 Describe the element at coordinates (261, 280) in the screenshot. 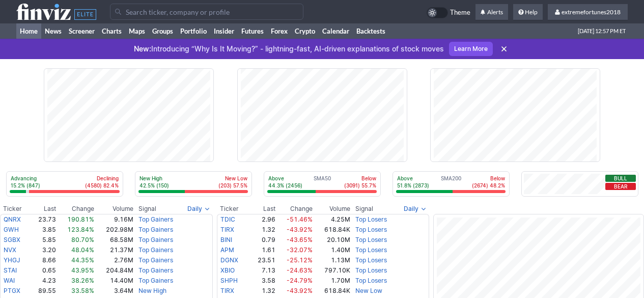

I see `td: 3.58` at that location.